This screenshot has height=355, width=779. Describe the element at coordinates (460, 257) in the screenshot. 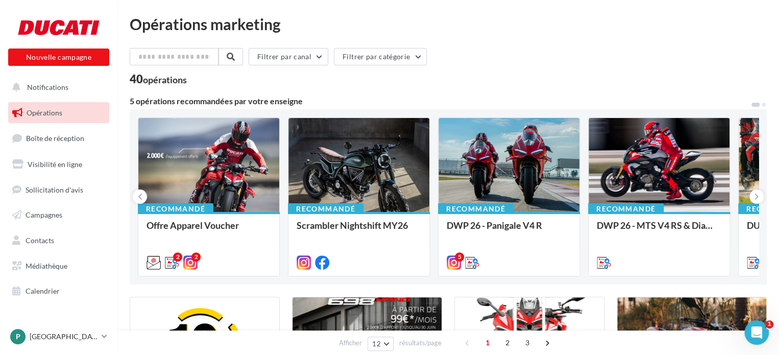

I see `div: 5` at that location.